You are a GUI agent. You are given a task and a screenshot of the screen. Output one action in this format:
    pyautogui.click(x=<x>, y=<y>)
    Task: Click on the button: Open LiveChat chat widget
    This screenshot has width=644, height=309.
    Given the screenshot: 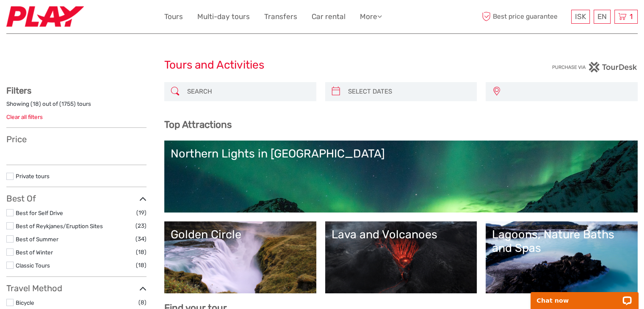 What is the action you would take?
    pyautogui.click(x=103, y=18)
    